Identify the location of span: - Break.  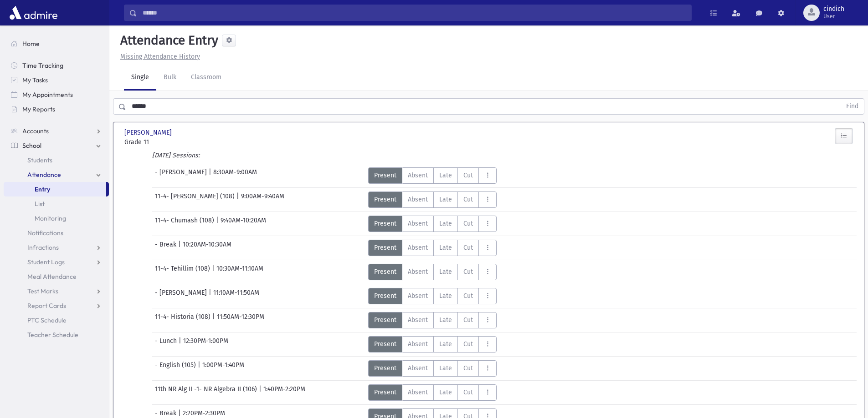
(166, 248).